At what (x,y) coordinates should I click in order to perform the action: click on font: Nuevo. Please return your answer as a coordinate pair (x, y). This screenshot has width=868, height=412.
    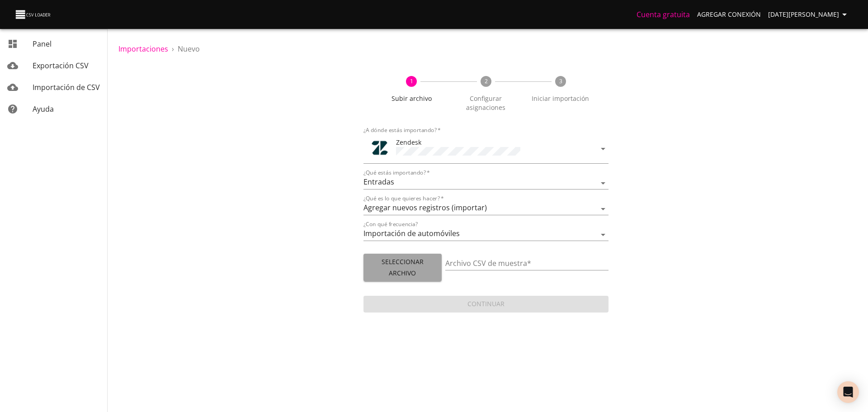
    Looking at the image, I should click on (189, 49).